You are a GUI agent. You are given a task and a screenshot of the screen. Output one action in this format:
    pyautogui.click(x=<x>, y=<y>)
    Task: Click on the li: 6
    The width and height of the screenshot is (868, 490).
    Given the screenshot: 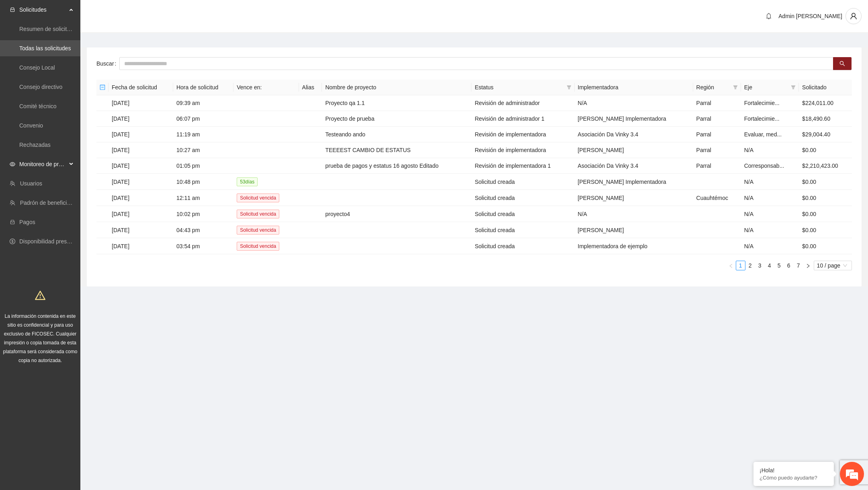 What is the action you would take?
    pyautogui.click(x=789, y=265)
    